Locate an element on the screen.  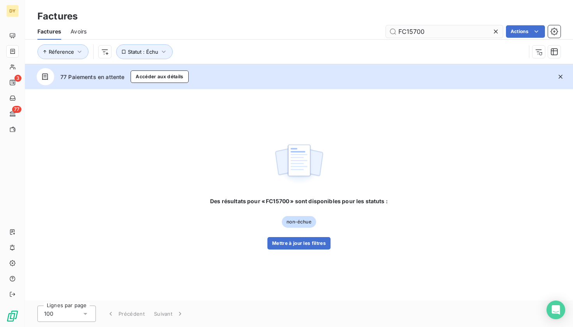
span: non-échue is located at coordinates (299, 222).